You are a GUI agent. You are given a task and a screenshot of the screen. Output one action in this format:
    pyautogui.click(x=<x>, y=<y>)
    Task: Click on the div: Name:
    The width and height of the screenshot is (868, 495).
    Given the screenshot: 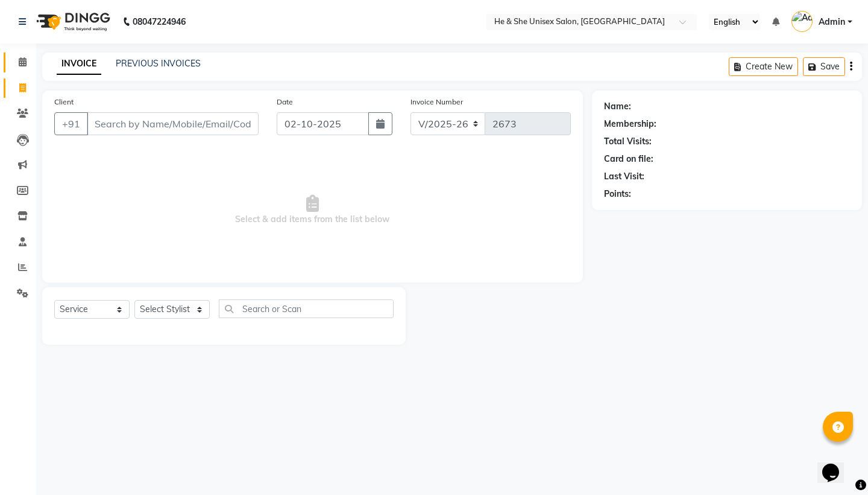 What is the action you would take?
    pyautogui.click(x=617, y=107)
    